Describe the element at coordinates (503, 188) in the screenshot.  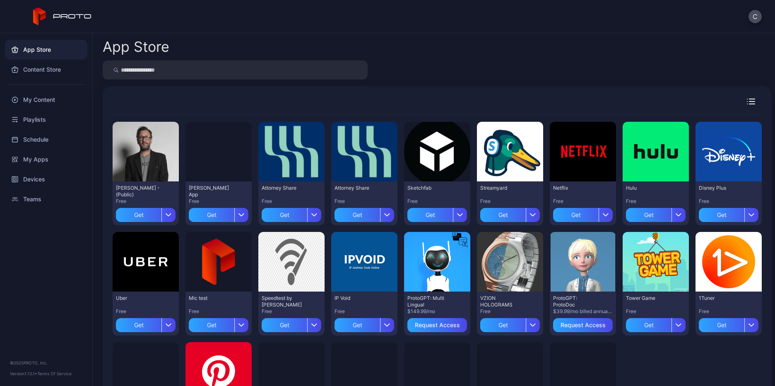
I see `div: Streamyard` at that location.